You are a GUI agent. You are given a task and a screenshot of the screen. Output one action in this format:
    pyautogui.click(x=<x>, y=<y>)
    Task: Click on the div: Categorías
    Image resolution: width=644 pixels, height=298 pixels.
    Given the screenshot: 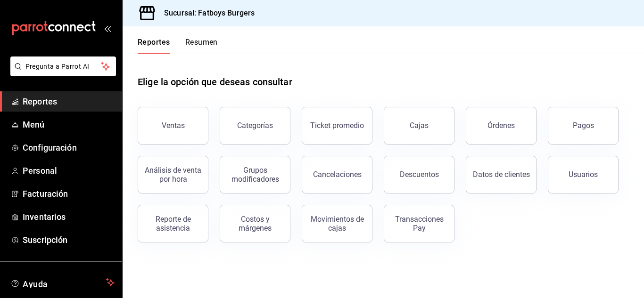 What is the action you would take?
    pyautogui.click(x=255, y=125)
    